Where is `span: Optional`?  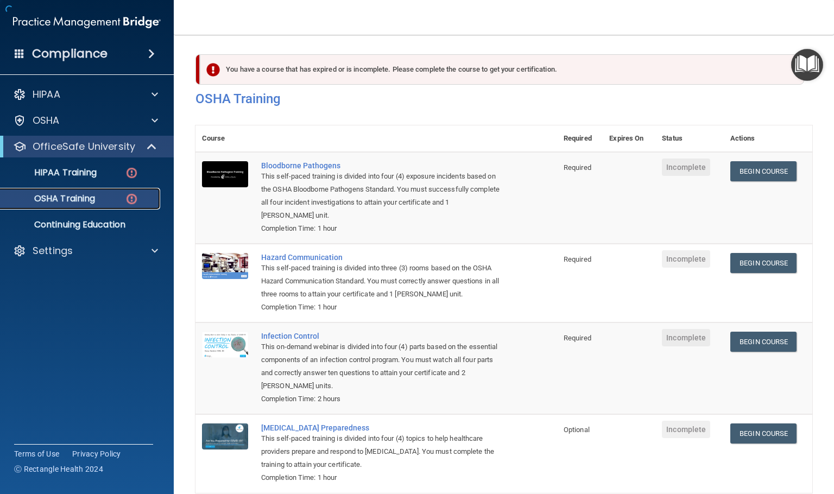
span: Optional is located at coordinates (577, 430).